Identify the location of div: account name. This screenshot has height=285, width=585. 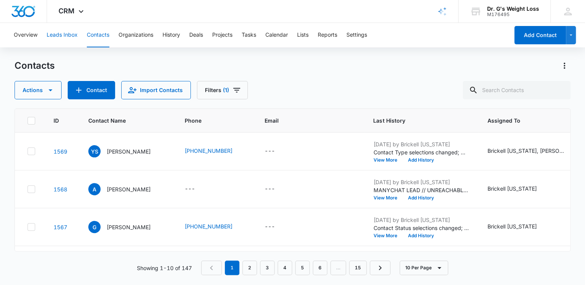
(513, 9).